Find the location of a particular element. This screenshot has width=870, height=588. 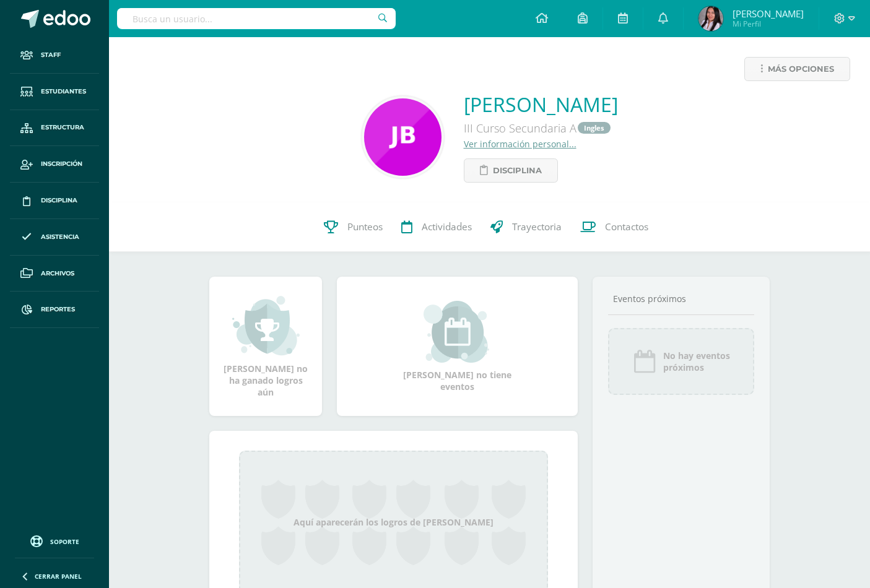

span: Estudiantes is located at coordinates (63, 92).